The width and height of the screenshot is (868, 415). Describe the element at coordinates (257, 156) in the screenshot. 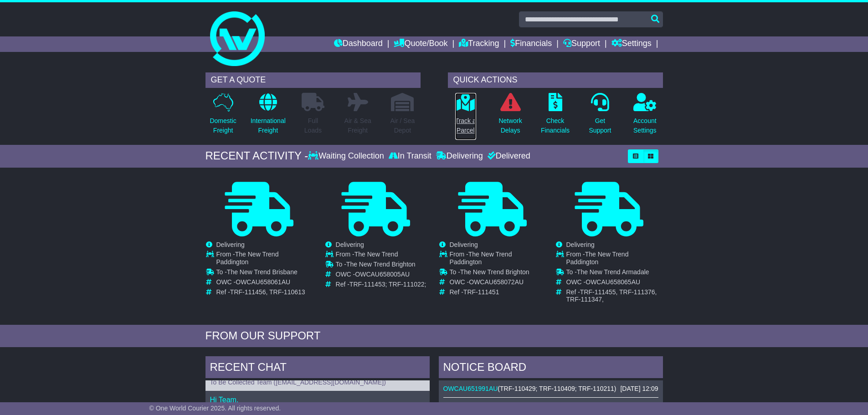

I see `div: RECENT ACTIVITY -` at that location.